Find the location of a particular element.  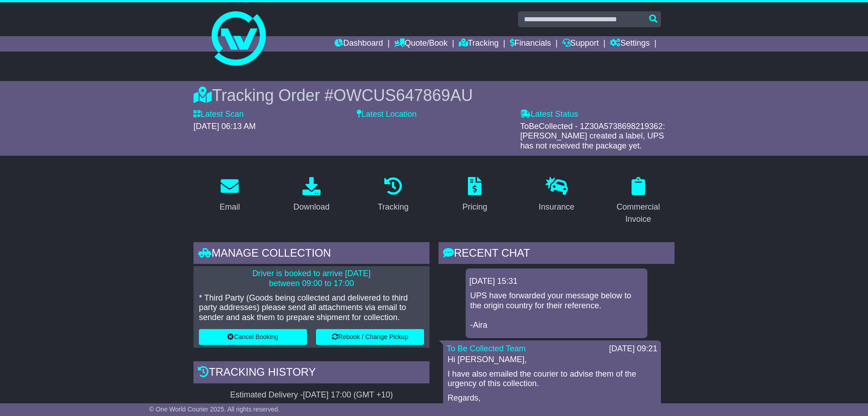

a: Insurance is located at coordinates (556, 195).